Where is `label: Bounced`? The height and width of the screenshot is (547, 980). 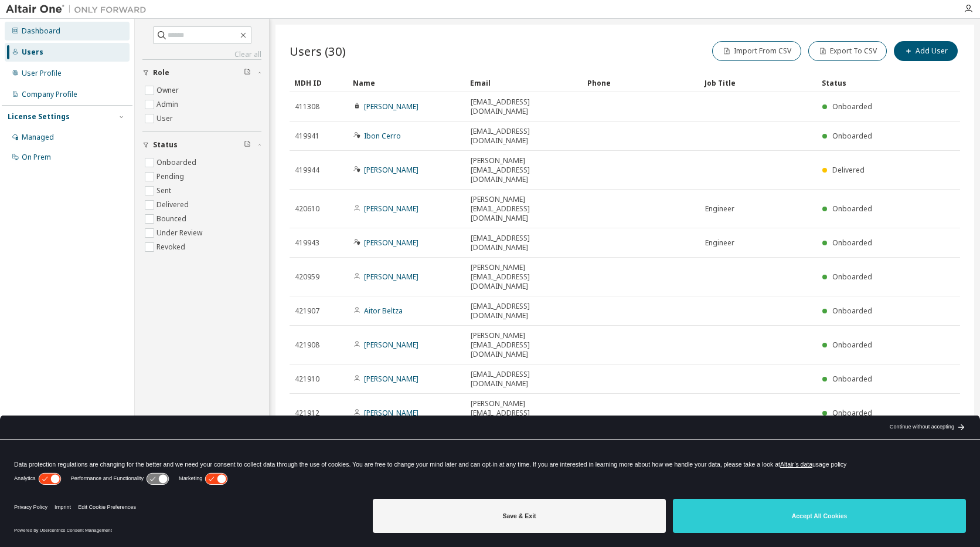 label: Bounced is located at coordinates (173, 218).